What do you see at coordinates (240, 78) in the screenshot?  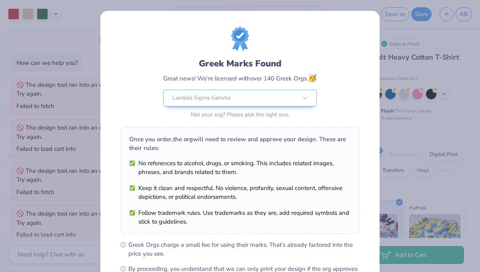 I see `div: Great news! We’re licensed with over 140 Greek Orgs.` at bounding box center [240, 78].